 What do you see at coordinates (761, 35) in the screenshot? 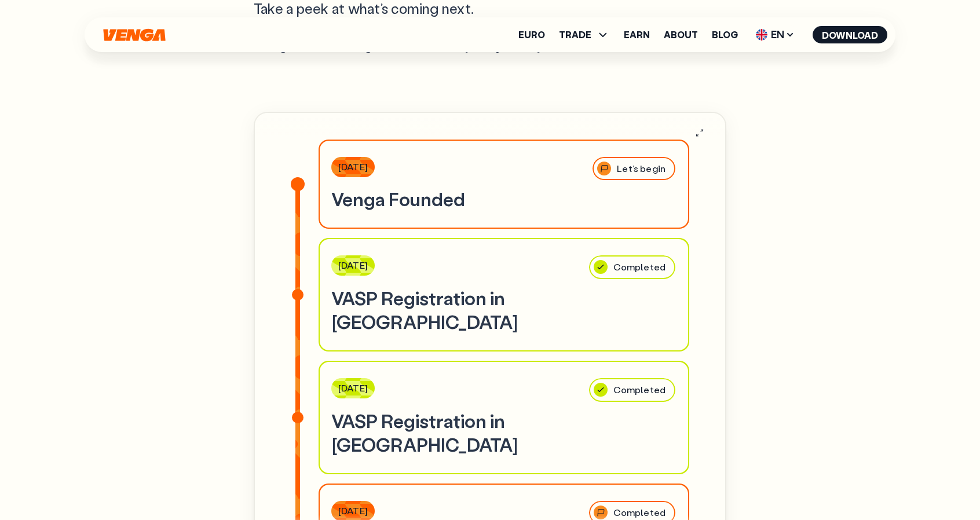
I see `img: flag-uk` at bounding box center [761, 35].